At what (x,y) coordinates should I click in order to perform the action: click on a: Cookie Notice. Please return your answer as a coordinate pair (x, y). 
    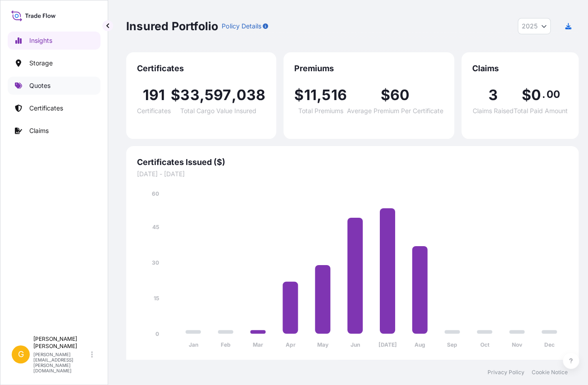
    Looking at the image, I should click on (549, 372).